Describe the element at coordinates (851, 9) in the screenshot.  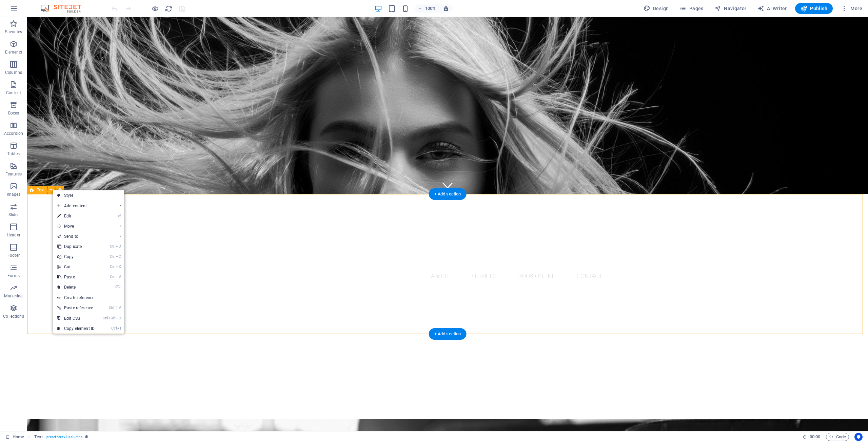
I see `button: More` at that location.